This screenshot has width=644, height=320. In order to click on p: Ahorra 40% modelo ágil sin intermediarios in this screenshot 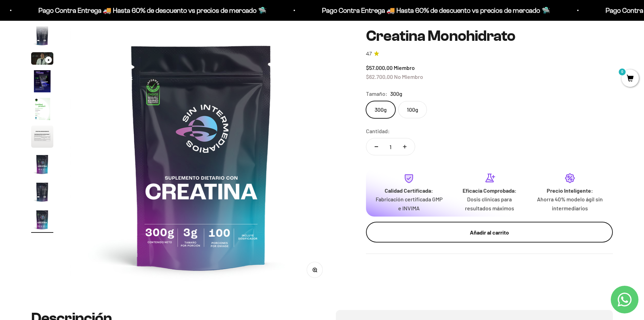, I will do `click(570, 203)`.